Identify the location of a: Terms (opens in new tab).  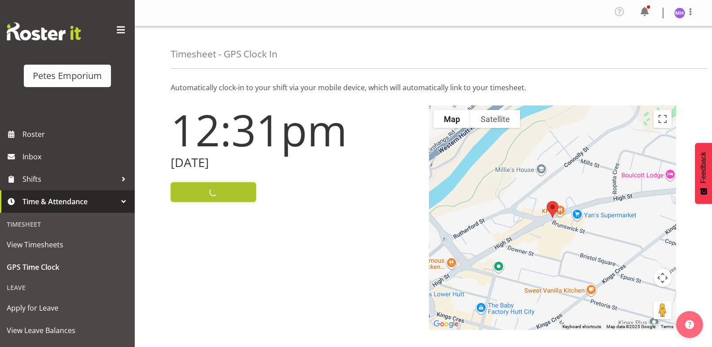
(667, 326).